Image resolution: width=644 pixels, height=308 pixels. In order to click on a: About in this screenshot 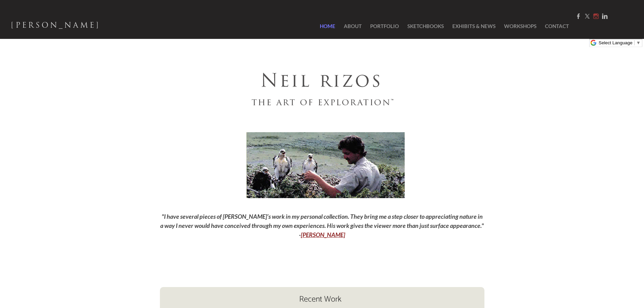, I will do `click(353, 26)`.